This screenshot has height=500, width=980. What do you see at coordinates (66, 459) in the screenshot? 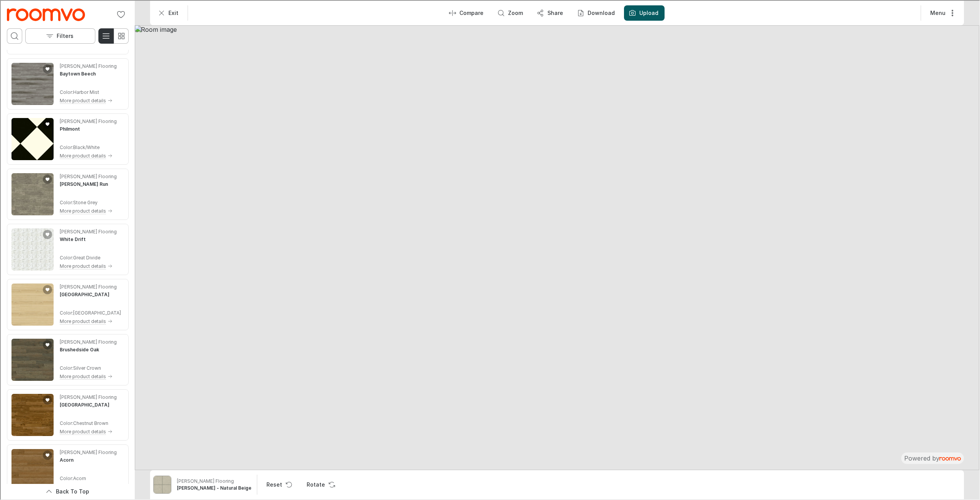
I see `h4: Acorn` at bounding box center [66, 459].